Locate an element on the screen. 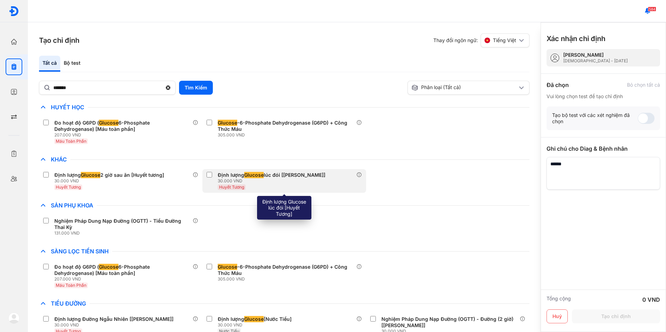 The height and width of the screenshot is (332, 666). div: Phân loại (Tất cả) is located at coordinates (464, 88).